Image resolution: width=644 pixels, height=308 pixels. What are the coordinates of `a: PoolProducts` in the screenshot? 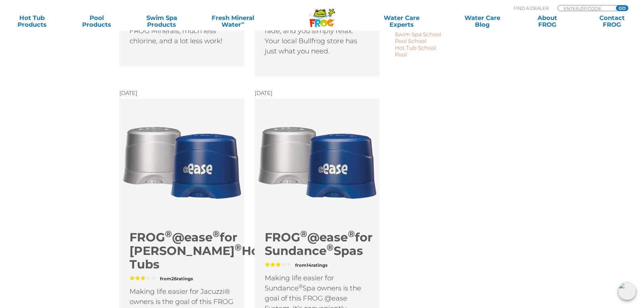 It's located at (97, 21).